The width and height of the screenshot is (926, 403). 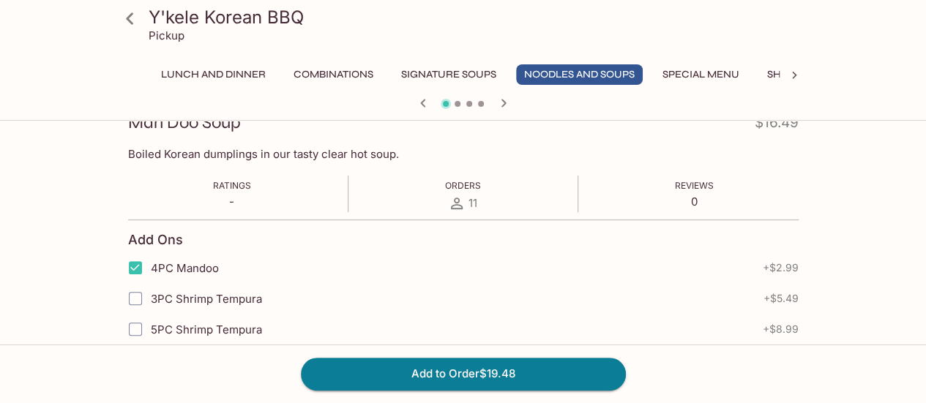 What do you see at coordinates (476, 17) in the screenshot?
I see `h3: Y'kele Korean BBQ` at bounding box center [476, 17].